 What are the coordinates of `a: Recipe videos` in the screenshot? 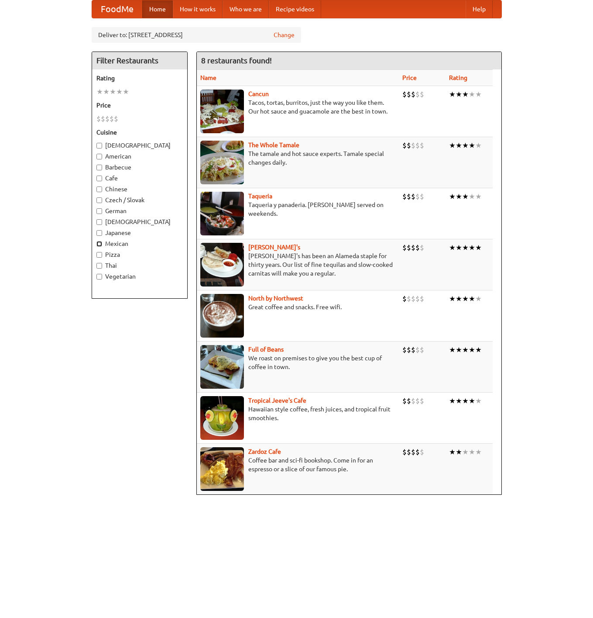 It's located at (295, 9).